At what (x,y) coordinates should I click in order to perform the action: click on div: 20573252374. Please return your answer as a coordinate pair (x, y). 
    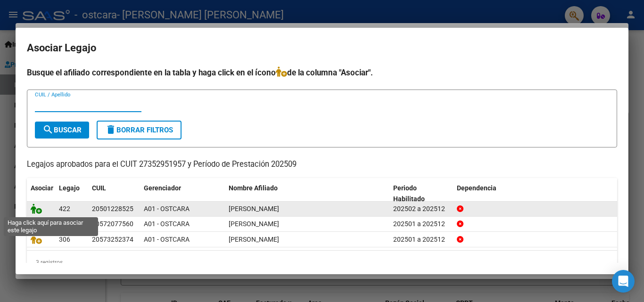
    Looking at the image, I should click on (113, 240).